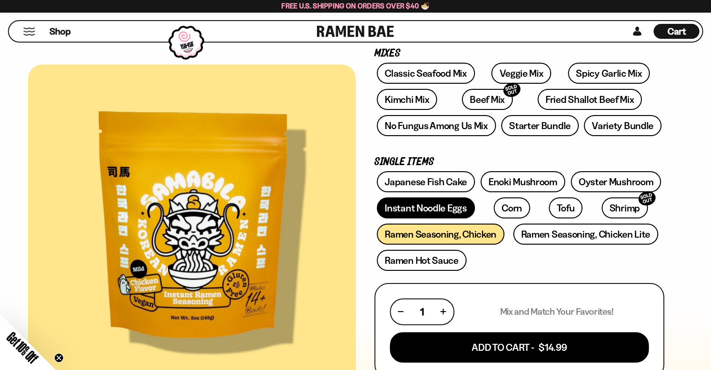  What do you see at coordinates (426, 181) in the screenshot?
I see `a: Japanese Fish Cake` at bounding box center [426, 181].